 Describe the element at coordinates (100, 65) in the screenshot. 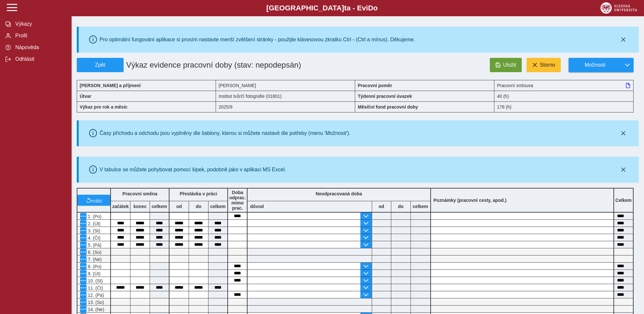

I see `span: Zpět` at that location.